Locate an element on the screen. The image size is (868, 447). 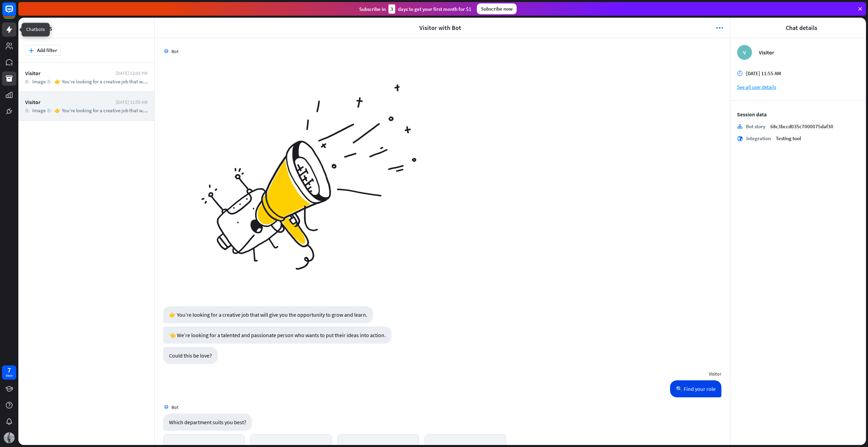
div: Bot story is located at coordinates (756, 126).